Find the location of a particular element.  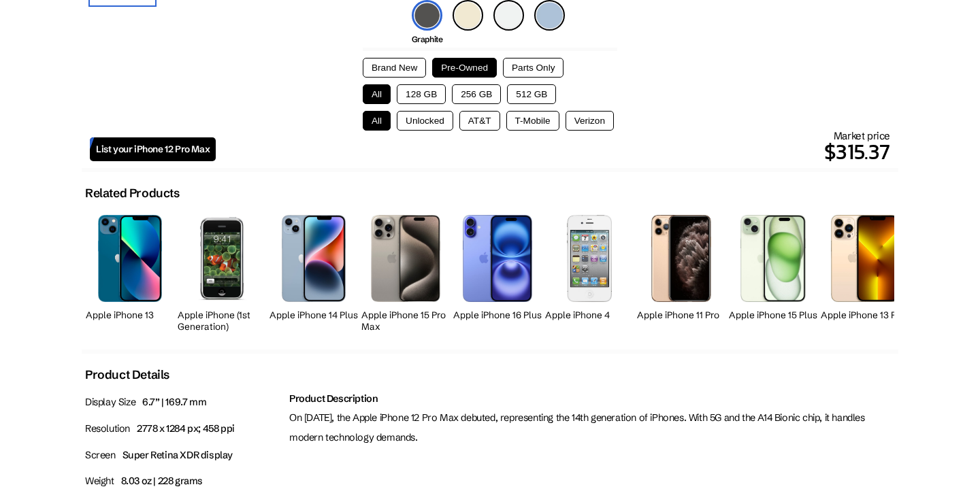

a: List your iPhone 12 Pro Max is located at coordinates (152, 149).